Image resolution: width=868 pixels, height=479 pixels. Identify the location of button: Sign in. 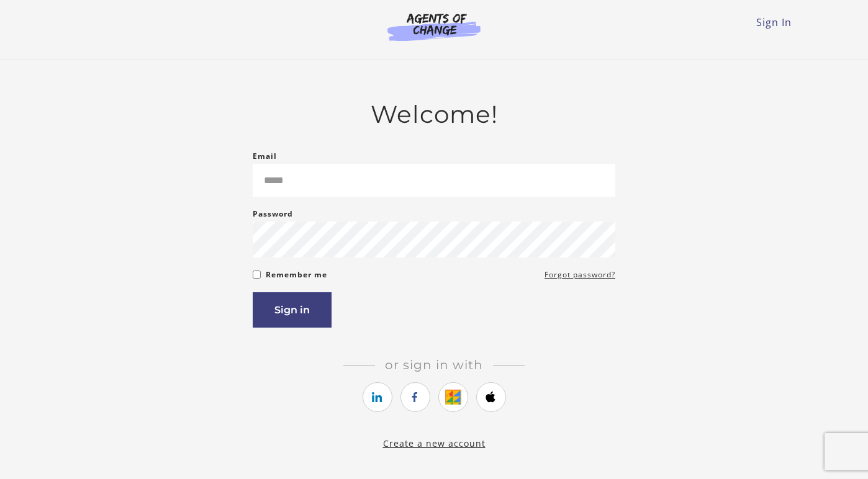
(292, 309).